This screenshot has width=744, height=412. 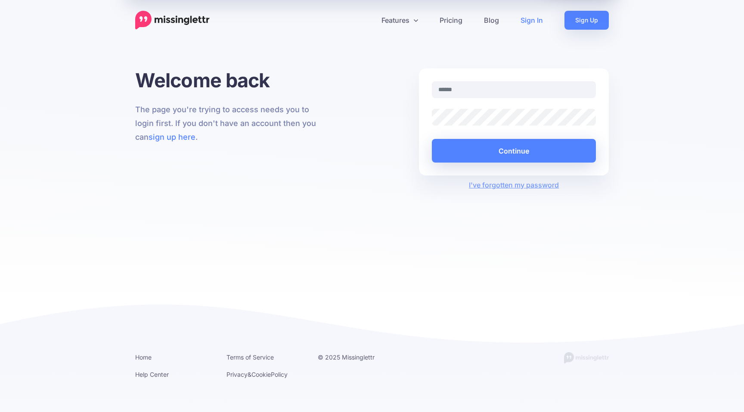 What do you see at coordinates (586, 20) in the screenshot?
I see `a: Sign Up` at bounding box center [586, 20].